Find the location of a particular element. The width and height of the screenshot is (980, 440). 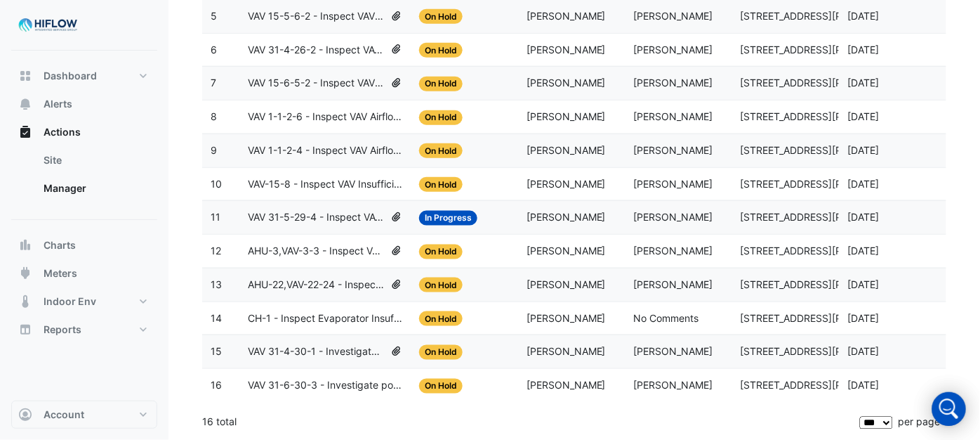

span: Alerts is located at coordinates (57, 104).